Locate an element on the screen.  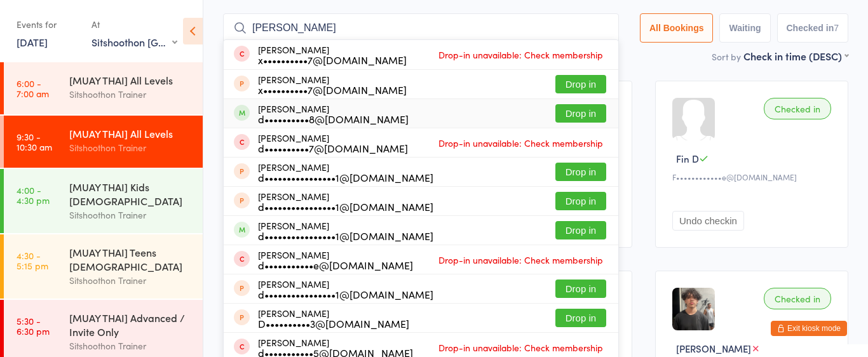
div: [MUAY THAI] Advanced / Invite Only is located at coordinates (131, 325).